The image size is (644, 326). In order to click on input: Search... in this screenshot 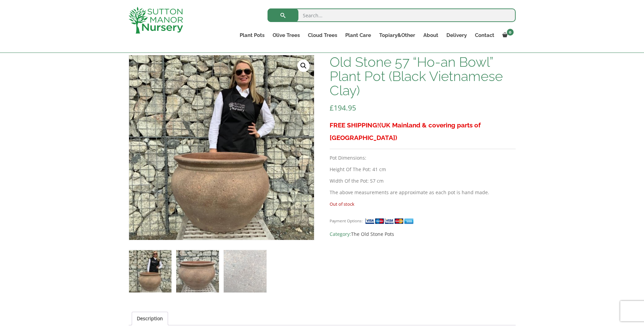, I will do `click(391, 15)`.